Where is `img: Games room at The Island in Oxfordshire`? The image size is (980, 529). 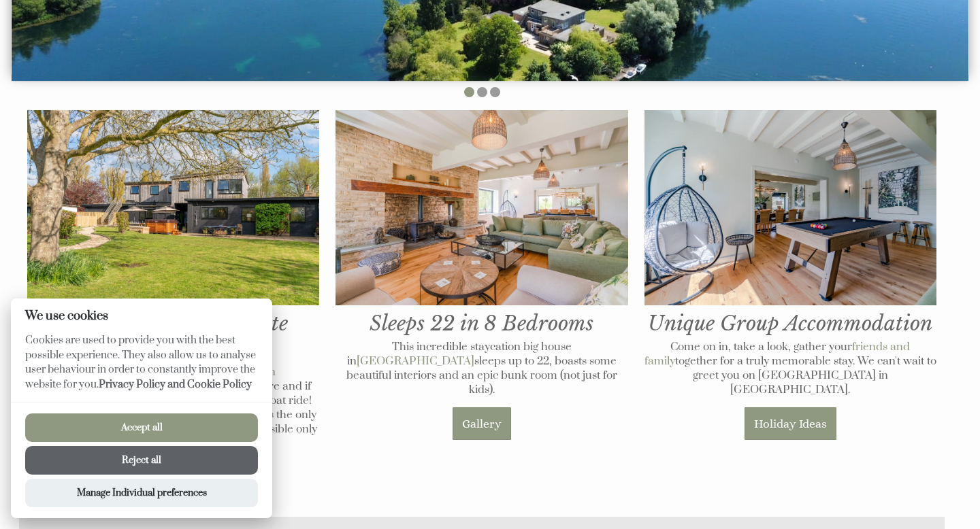 img: Games room at The Island in Oxfordshire is located at coordinates (790, 208).